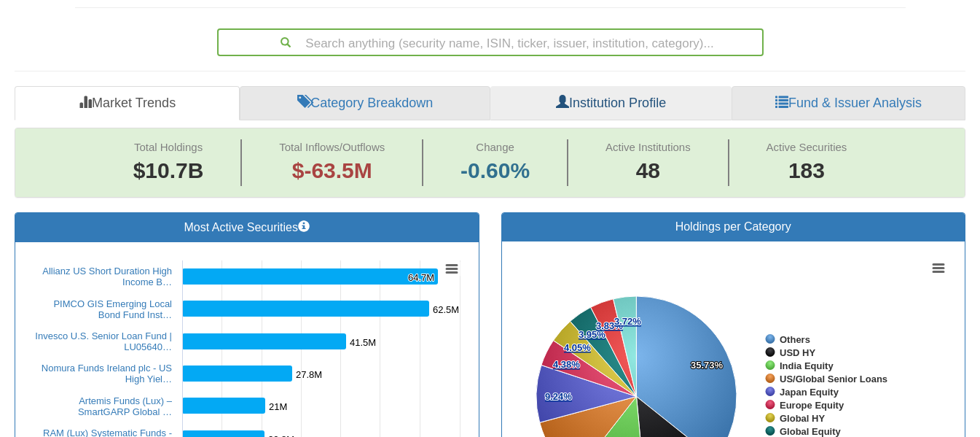 The image size is (980, 437). What do you see at coordinates (106, 373) in the screenshot?
I see `a: Nomura Funds Ireland plc - US High Yiel…` at bounding box center [106, 373].